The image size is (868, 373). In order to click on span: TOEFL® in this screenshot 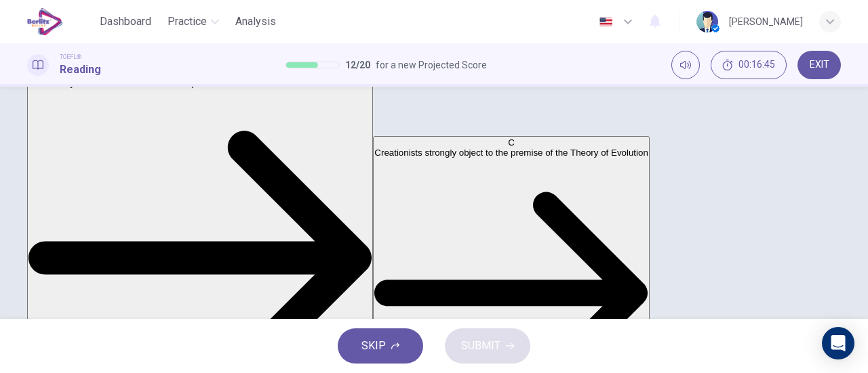, I will do `click(71, 57)`.